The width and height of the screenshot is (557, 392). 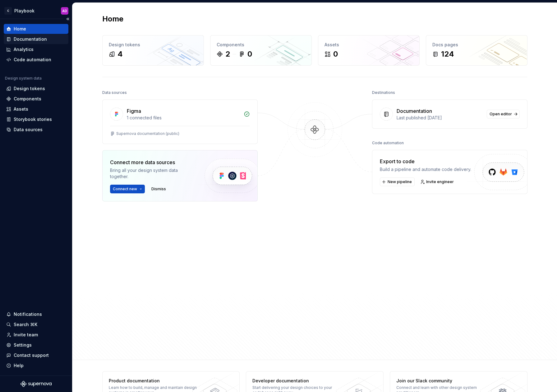 What do you see at coordinates (36, 60) in the screenshot?
I see `a: Code automation` at bounding box center [36, 60].